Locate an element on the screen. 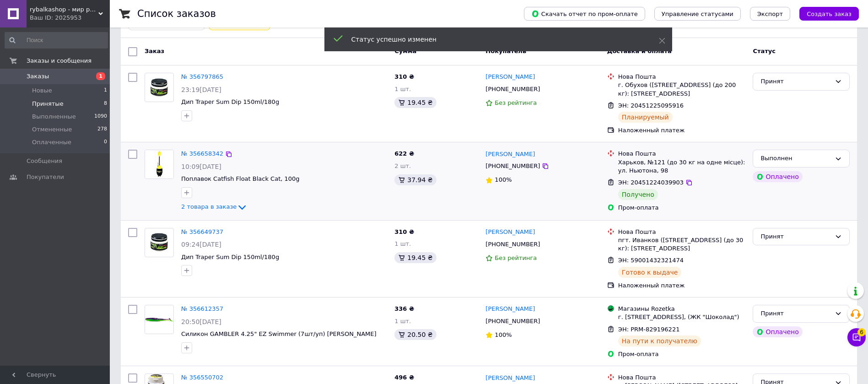 This screenshot has width=868, height=384. a: № 356797865 is located at coordinates (203, 76).